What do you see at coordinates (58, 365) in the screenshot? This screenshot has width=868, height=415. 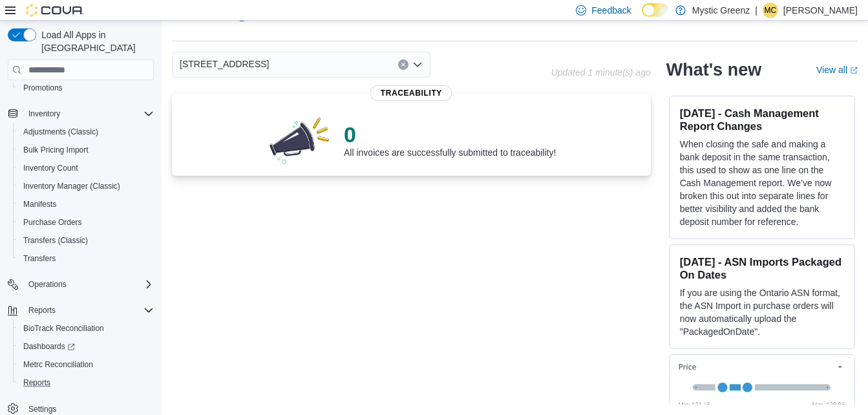 I see `a: Metrc Reconciliation` at bounding box center [58, 365].